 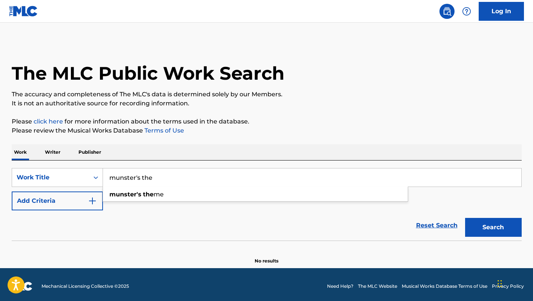 What do you see at coordinates (493, 227) in the screenshot?
I see `button: Search` at bounding box center [493, 227].